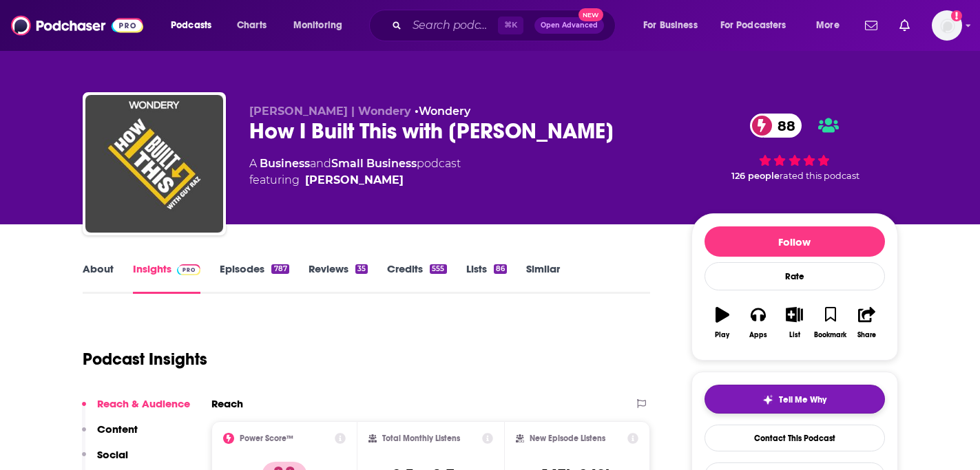 The height and width of the screenshot is (470, 980). Describe the element at coordinates (671, 26) in the screenshot. I see `span: For Business` at that location.